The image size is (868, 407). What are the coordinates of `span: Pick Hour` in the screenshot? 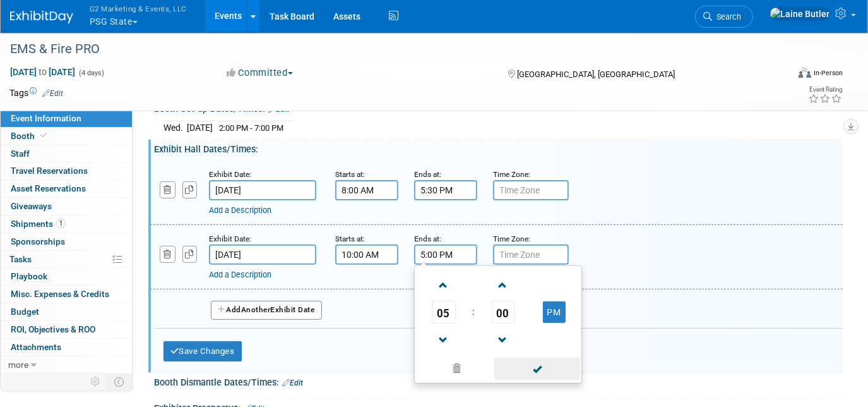 It's located at (443, 312).